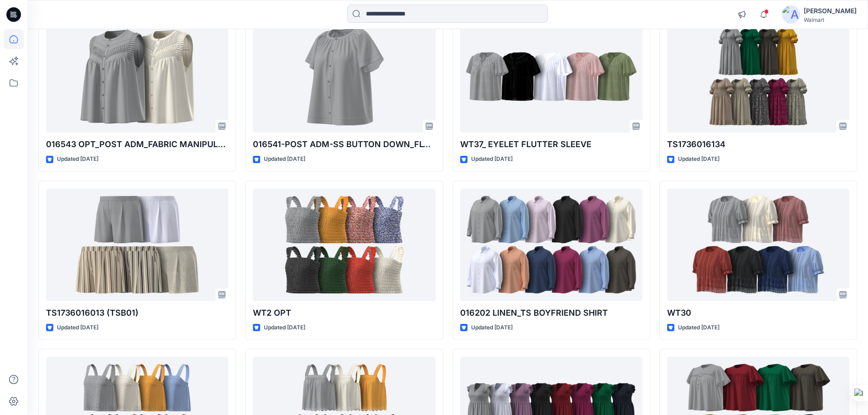 The width and height of the screenshot is (868, 415). What do you see at coordinates (758, 245) in the screenshot?
I see `a: WT30` at bounding box center [758, 245].